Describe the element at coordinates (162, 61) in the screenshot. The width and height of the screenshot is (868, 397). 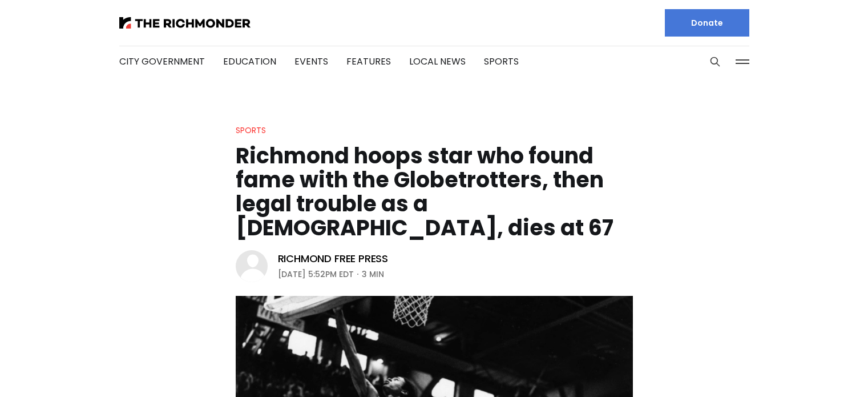
I see `a: City Government` at that location.